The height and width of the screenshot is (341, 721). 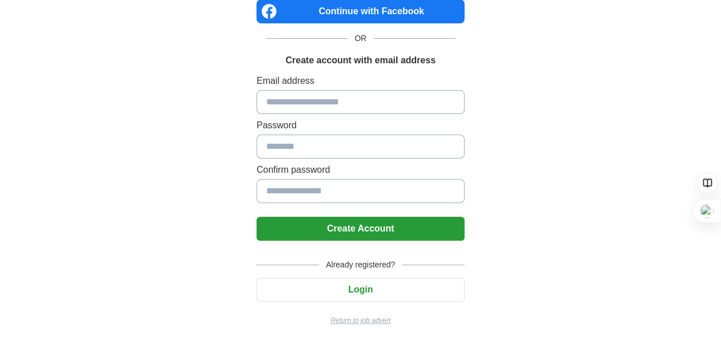 What do you see at coordinates (360, 265) in the screenshot?
I see `span: Already registered?` at bounding box center [360, 265].